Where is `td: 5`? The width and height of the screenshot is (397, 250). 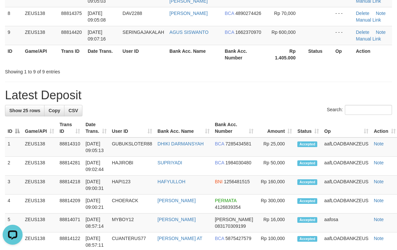 td: 5 is located at coordinates (14, 223).